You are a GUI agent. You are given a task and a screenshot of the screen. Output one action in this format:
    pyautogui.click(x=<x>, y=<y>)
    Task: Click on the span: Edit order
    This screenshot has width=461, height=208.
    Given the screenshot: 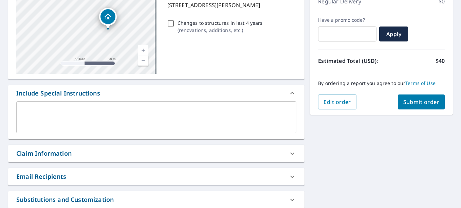 What is the action you would take?
    pyautogui.click(x=337, y=102)
    